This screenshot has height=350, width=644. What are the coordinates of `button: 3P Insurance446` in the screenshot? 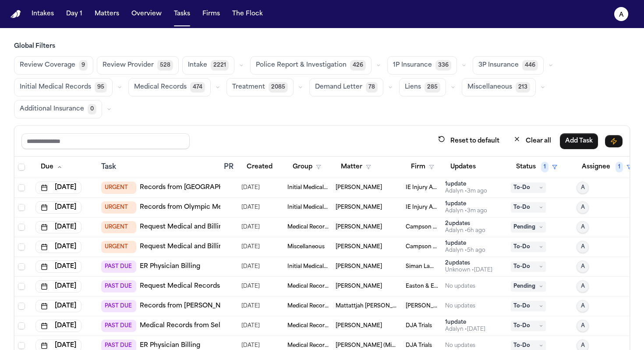 It's located at (508, 65).